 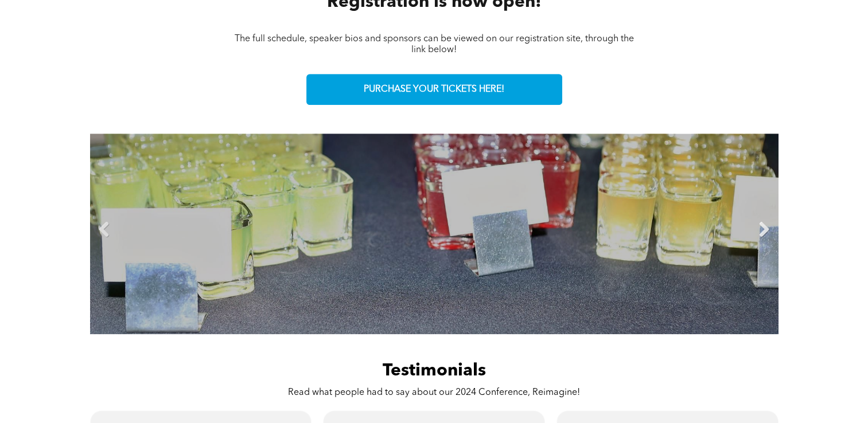 What do you see at coordinates (434, 89) in the screenshot?
I see `a: PURCHASE YOUR TICKETS HERE!` at bounding box center [434, 89].